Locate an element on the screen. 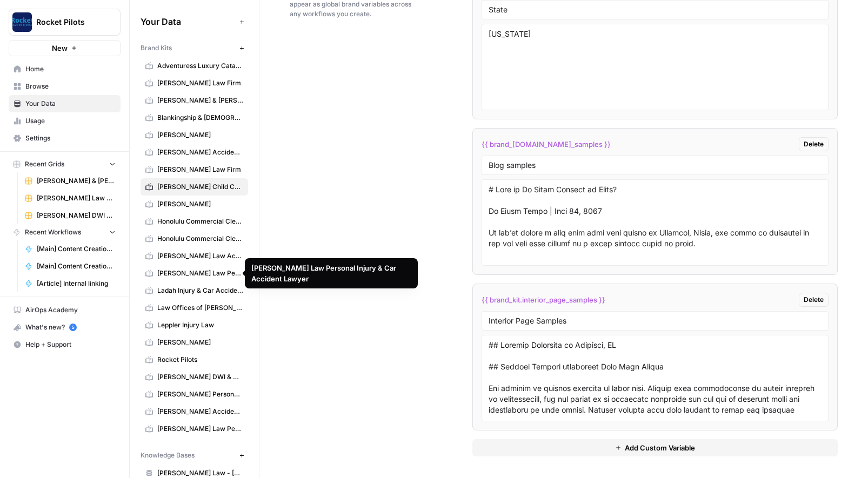 The width and height of the screenshot is (868, 478). span: Recent Workflows is located at coordinates (53, 233).